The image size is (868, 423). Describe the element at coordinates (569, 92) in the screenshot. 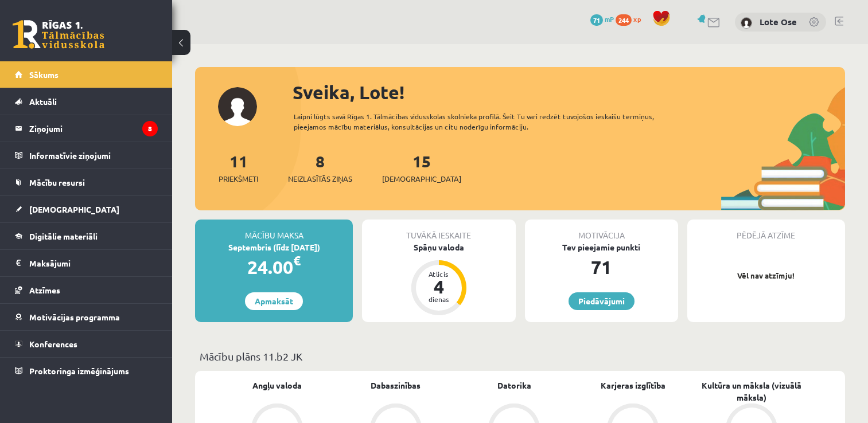

I see `div: Sveika, Lote!` at that location.